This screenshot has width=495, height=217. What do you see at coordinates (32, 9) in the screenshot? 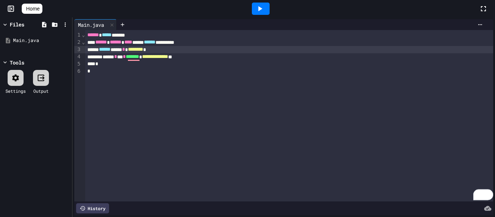
I see `a: Home` at bounding box center [32, 9].